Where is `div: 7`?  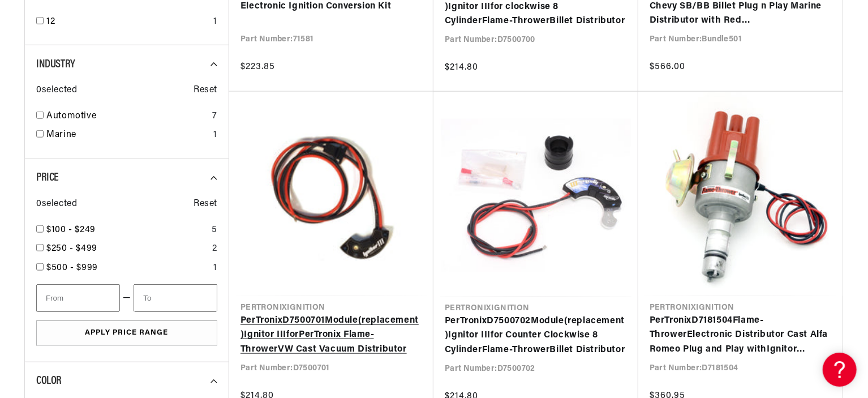
div: 7 is located at coordinates (214, 117).